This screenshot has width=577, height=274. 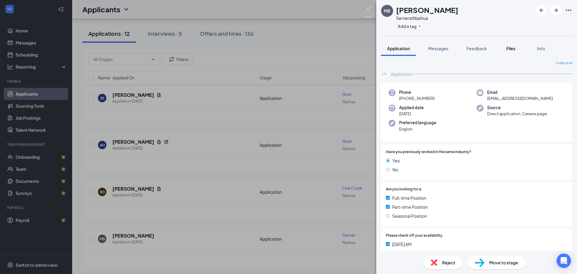 What do you see at coordinates (418, 129) in the screenshot?
I see `span: English` at bounding box center [418, 129].